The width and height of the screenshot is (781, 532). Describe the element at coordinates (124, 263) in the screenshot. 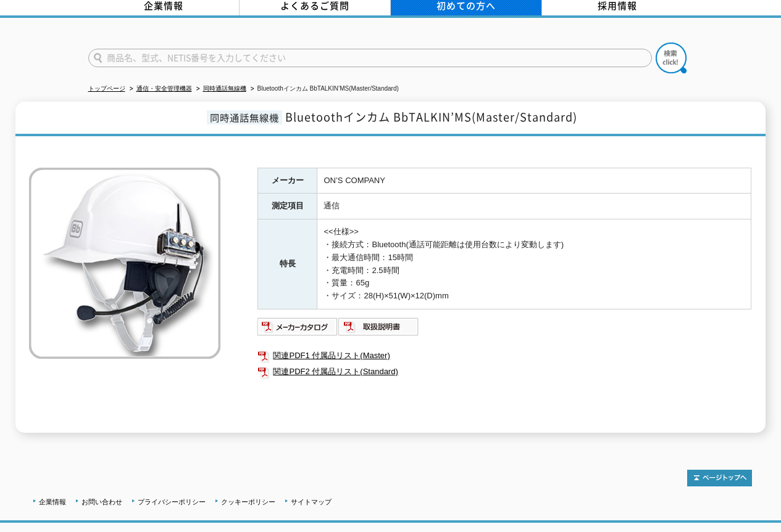

I see `img: Bluetoothインカム BbTALKIN’MS(Master/Standard)` at that location.